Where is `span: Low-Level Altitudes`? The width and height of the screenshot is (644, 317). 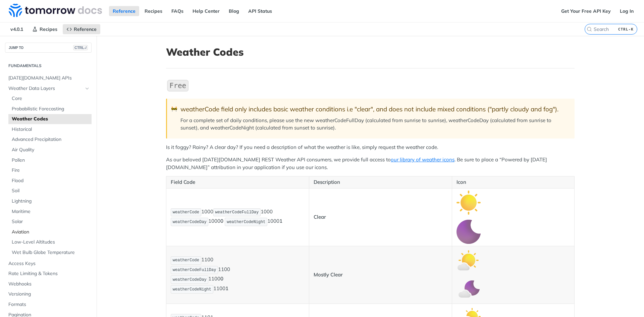
span: Low-Level Altitudes is located at coordinates (51, 242).